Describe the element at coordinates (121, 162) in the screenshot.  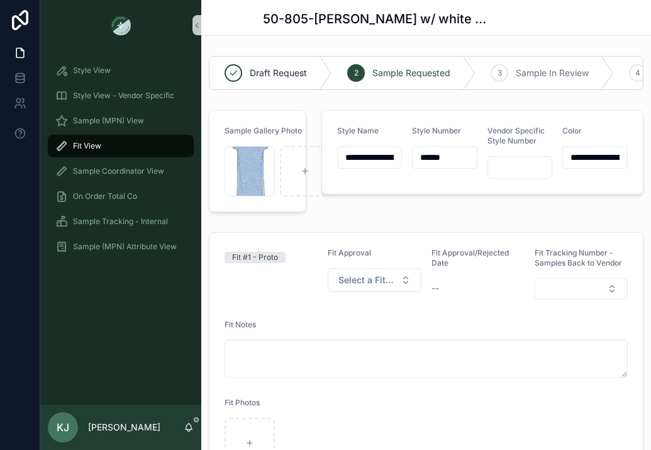
I see `div: scrollable content` at that location.